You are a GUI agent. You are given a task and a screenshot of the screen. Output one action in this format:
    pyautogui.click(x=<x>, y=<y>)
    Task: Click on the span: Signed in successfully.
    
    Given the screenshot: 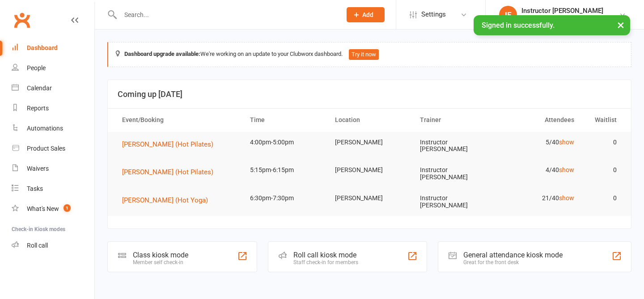 What is the action you would take?
    pyautogui.click(x=518, y=25)
    